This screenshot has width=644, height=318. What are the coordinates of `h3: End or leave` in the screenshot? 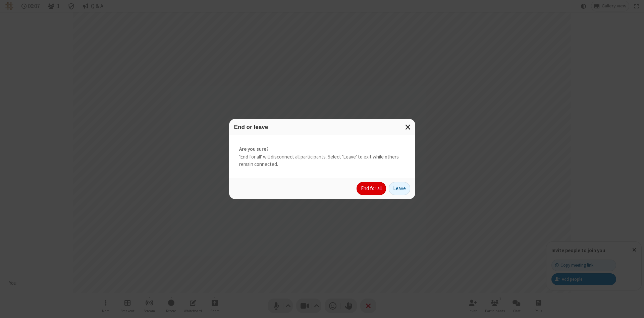 It's located at (322, 127).